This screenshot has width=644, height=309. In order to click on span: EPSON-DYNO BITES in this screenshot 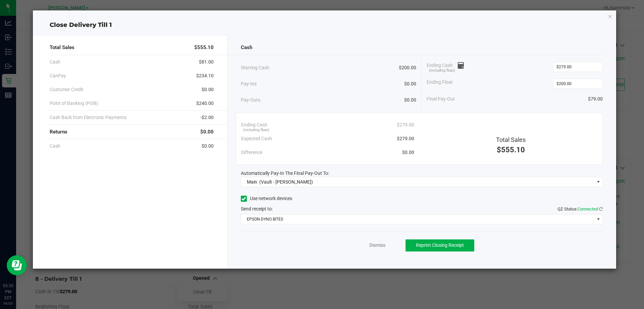, I will do `click(417, 219)`.